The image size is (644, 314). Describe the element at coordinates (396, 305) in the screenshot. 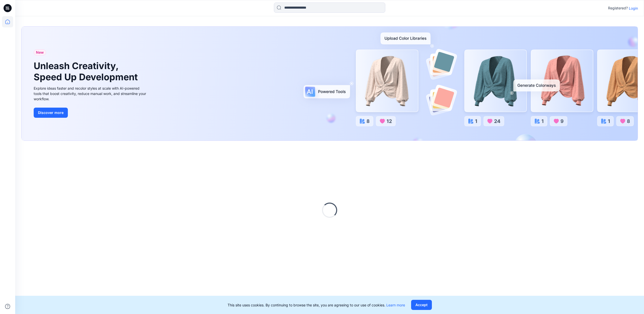

I see `a: Learn more` at that location.